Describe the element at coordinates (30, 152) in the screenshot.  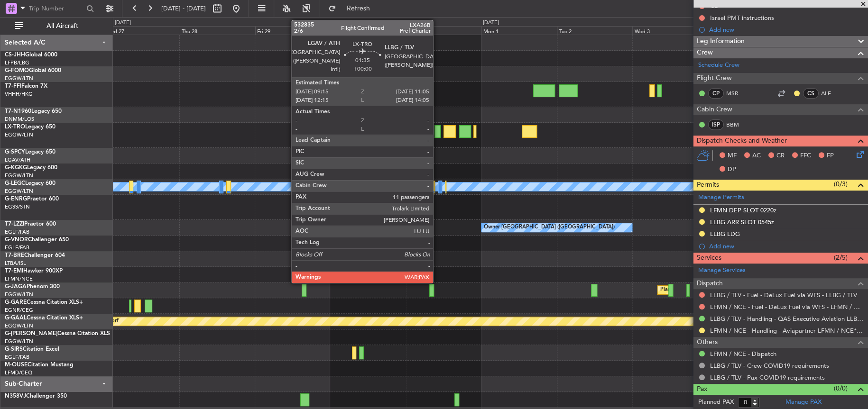
I see `a: G-SPCYLegacy 650` at that location.